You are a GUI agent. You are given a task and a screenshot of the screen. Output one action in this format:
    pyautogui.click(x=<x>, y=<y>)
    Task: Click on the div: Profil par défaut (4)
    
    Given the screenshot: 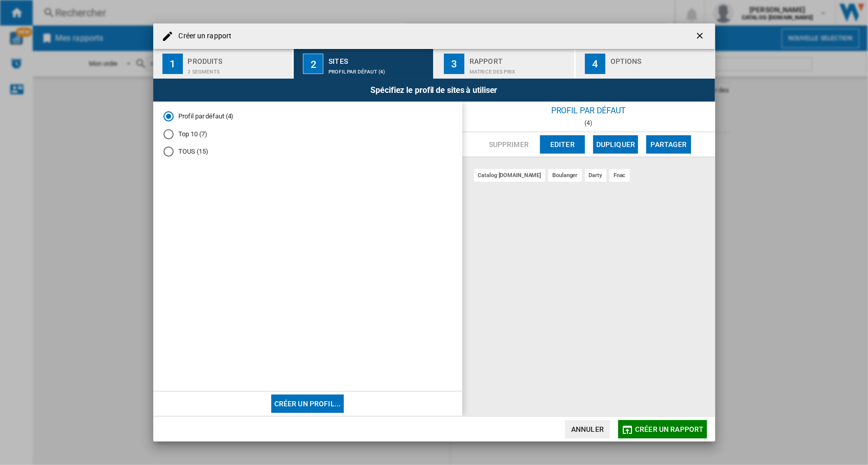 What is the action you would take?
    pyautogui.click(x=378, y=69)
    